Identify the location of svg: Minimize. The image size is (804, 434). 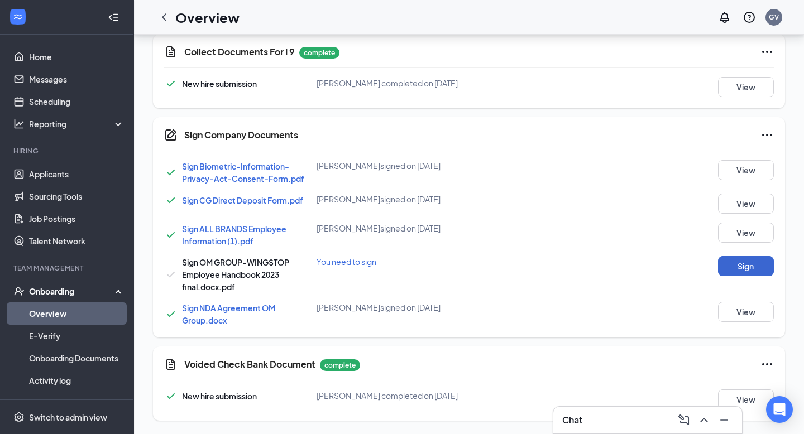
(724, 421).